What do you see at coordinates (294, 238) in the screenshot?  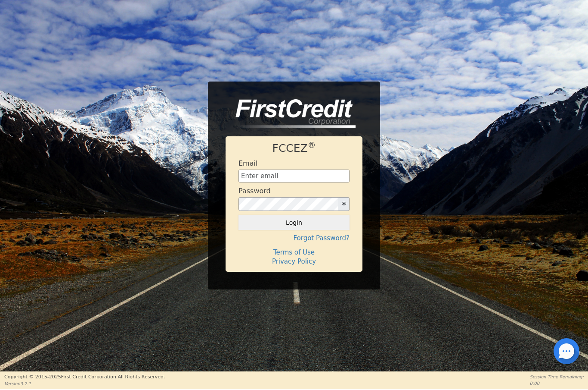 I see `h4: Forgot Password?` at bounding box center [294, 238].